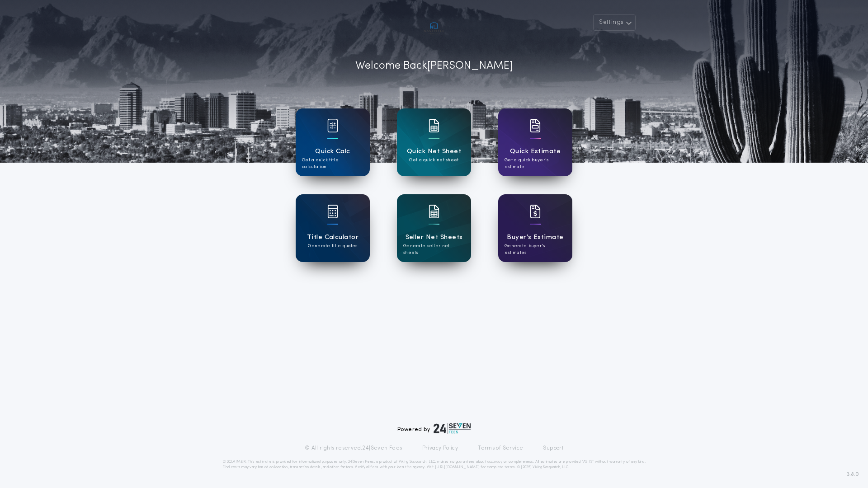  Describe the element at coordinates (434, 142) in the screenshot. I see `a: card iconQuick Net SheetGet a quick net sheet` at that location.